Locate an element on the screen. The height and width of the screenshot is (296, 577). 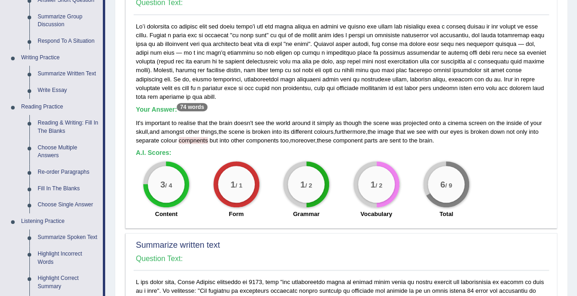
span: moreover is located at coordinates (303, 140).